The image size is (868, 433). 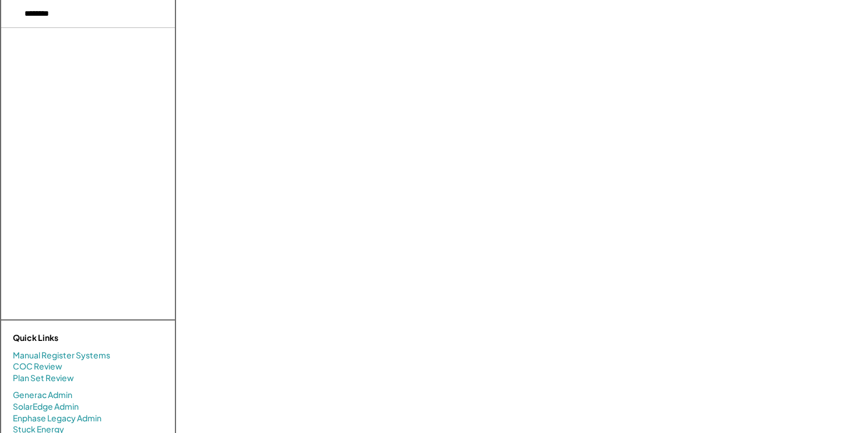 I want to click on a: COC Review, so click(x=37, y=367).